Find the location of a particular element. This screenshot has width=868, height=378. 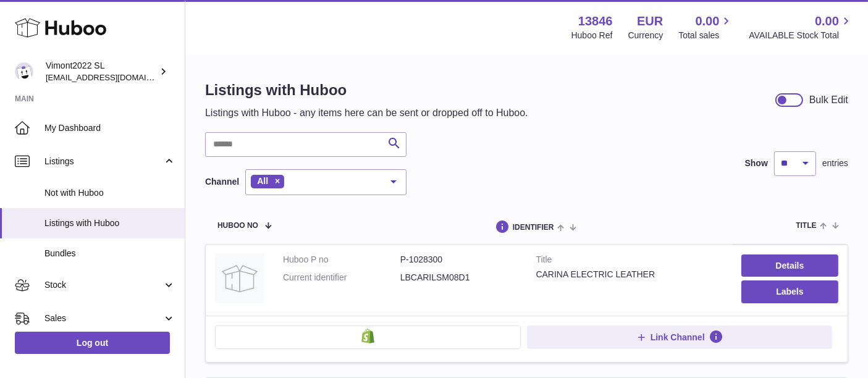

span: Stock is located at coordinates (103, 285).